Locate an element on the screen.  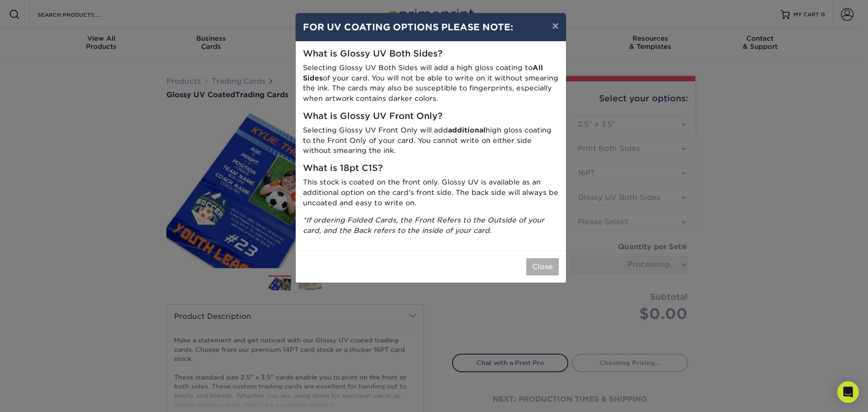
h4: FOR UV COATING OPTIONS PLEASE NOTE: is located at coordinates (431, 27).